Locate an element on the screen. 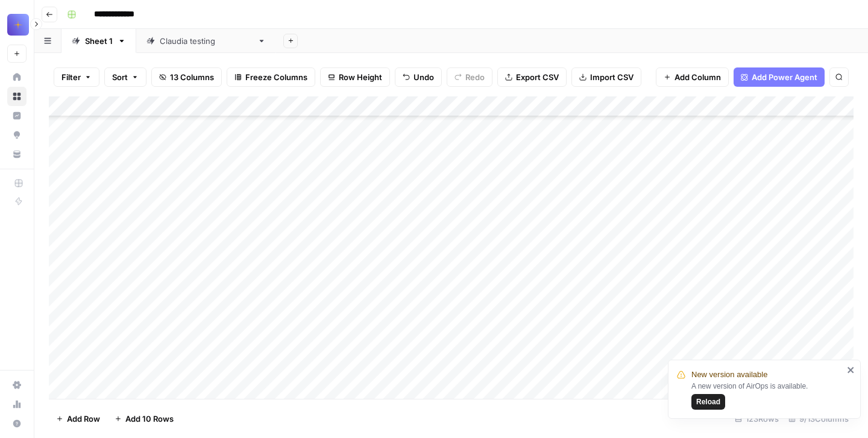 Image resolution: width=868 pixels, height=438 pixels. button: Freeze Columns is located at coordinates (270, 77).